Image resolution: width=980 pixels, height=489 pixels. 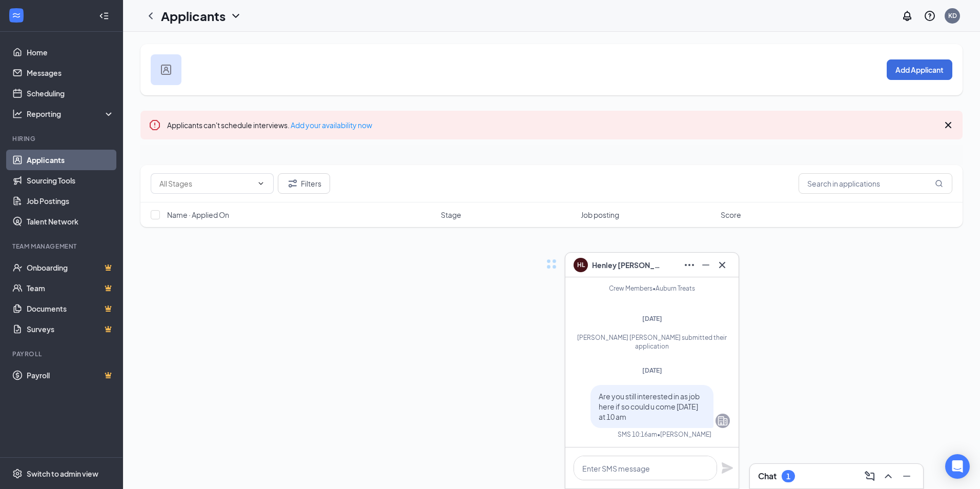 I want to click on button: ComposeMessage, so click(x=870, y=476).